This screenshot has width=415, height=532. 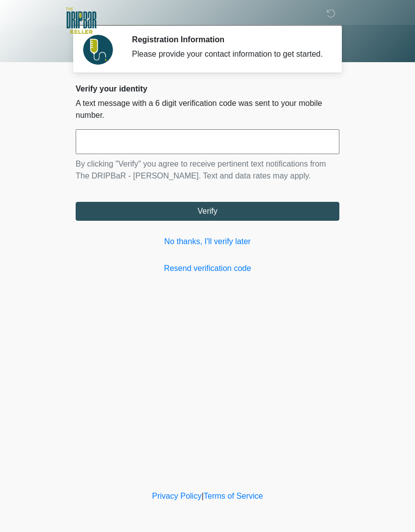 I want to click on a: No thanks, I'll verify later, so click(x=207, y=241).